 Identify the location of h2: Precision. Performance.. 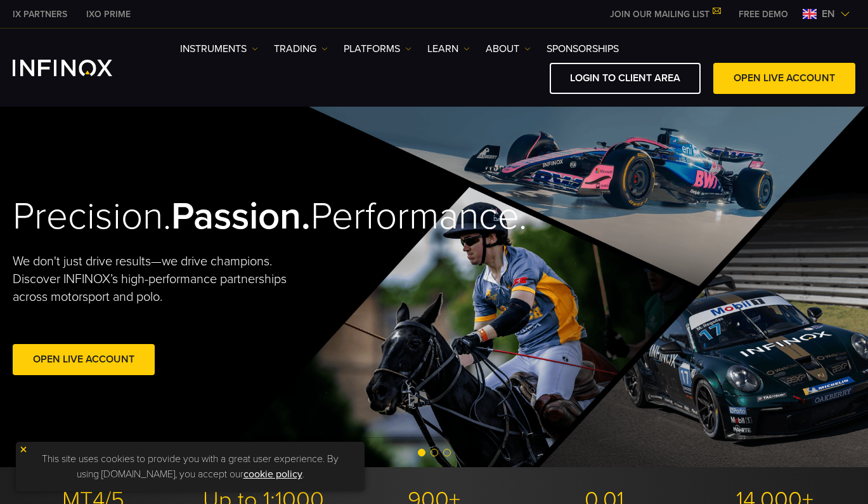
(202, 217).